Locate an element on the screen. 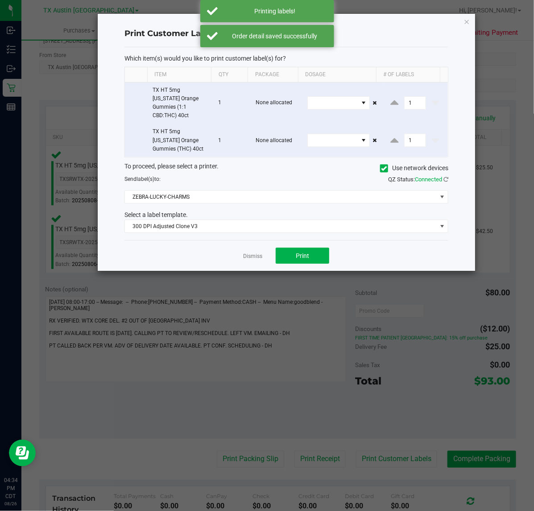 The height and width of the screenshot is (511, 534). div: To proceed, please select a printer. is located at coordinates (286, 169).